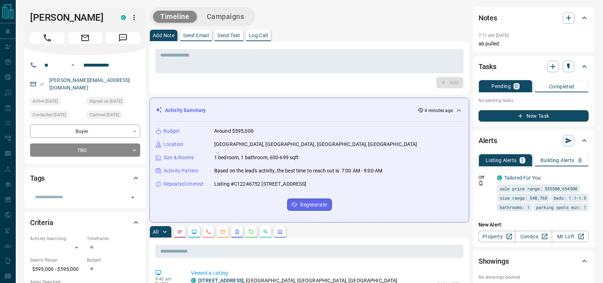 This screenshot has width=603, height=283. What do you see at coordinates (194, 232) in the screenshot?
I see `svg: Lead Browsing Activity` at bounding box center [194, 232].